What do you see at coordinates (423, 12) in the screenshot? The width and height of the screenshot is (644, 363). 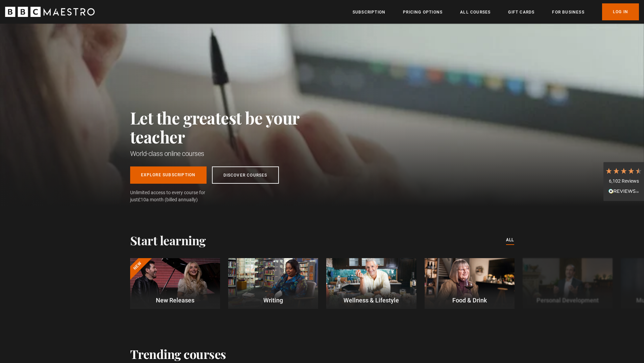 I see `a: Pricing Options` at bounding box center [423, 12].